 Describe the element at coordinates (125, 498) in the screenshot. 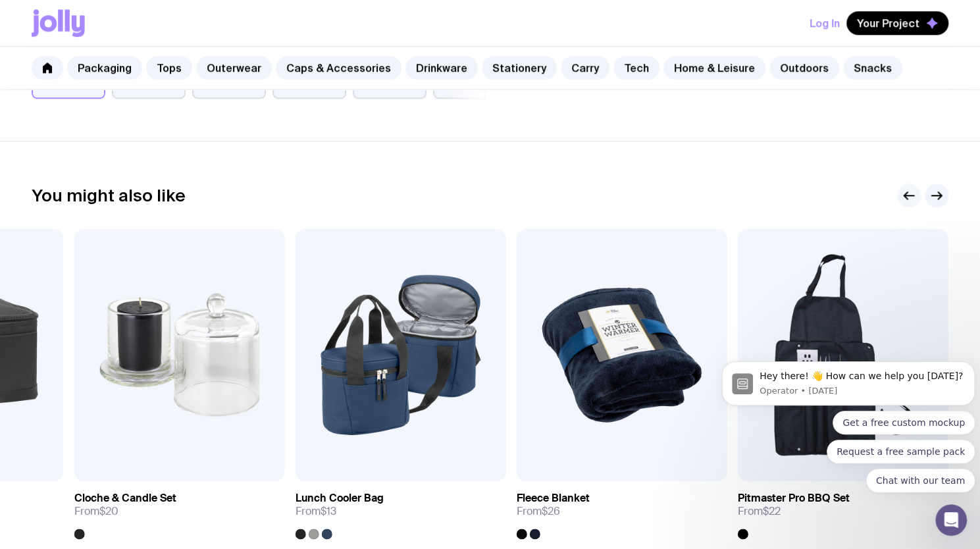

I see `h3: Cloche & Candle Set` at that location.